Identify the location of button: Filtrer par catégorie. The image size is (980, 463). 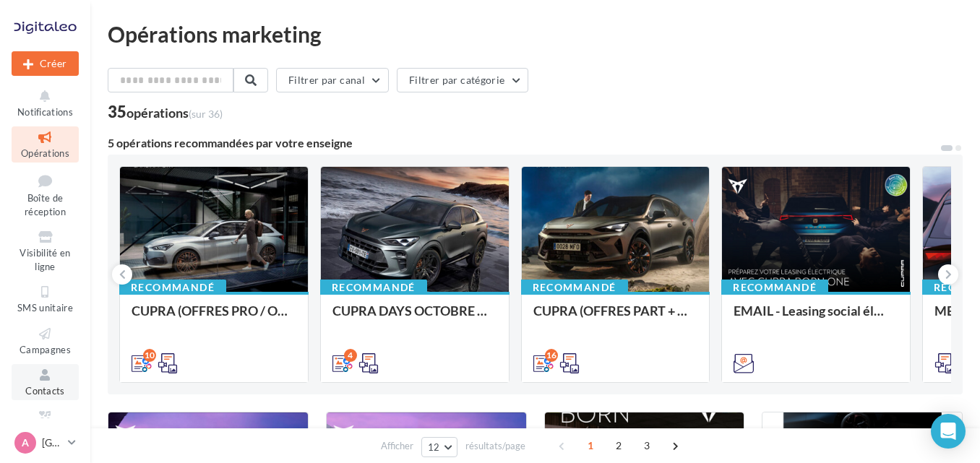
(463, 80).